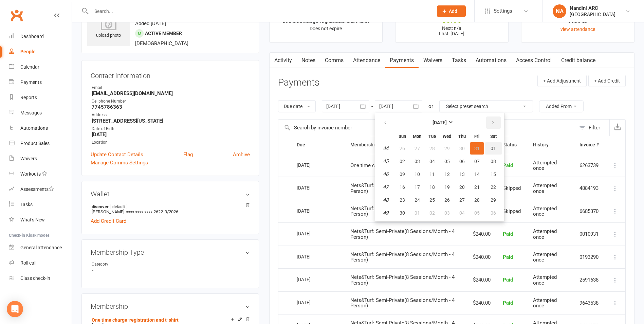 This screenshot has width=644, height=324. Describe the element at coordinates (163, 33) in the screenshot. I see `span: Active member` at that location.